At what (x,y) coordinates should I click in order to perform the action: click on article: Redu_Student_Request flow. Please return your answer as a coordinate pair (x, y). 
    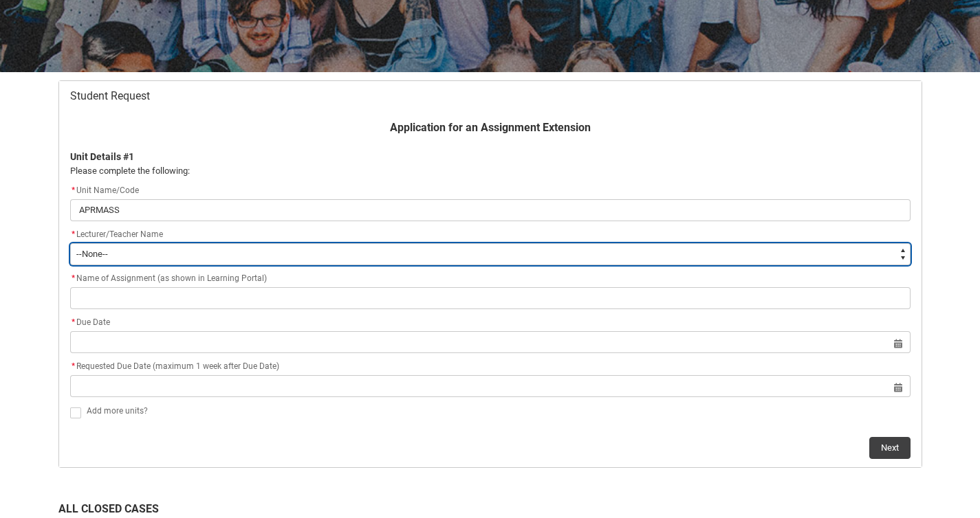
    Looking at the image, I should click on (490, 274).